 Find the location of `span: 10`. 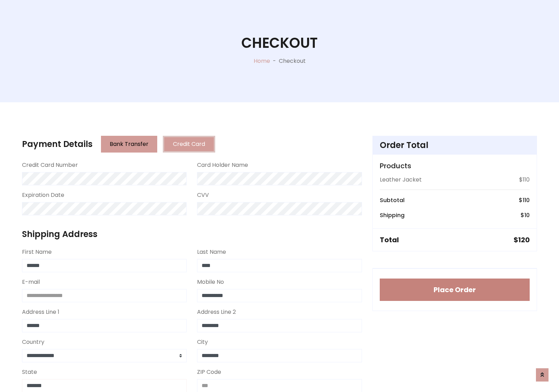

span: 10 is located at coordinates (527, 215).